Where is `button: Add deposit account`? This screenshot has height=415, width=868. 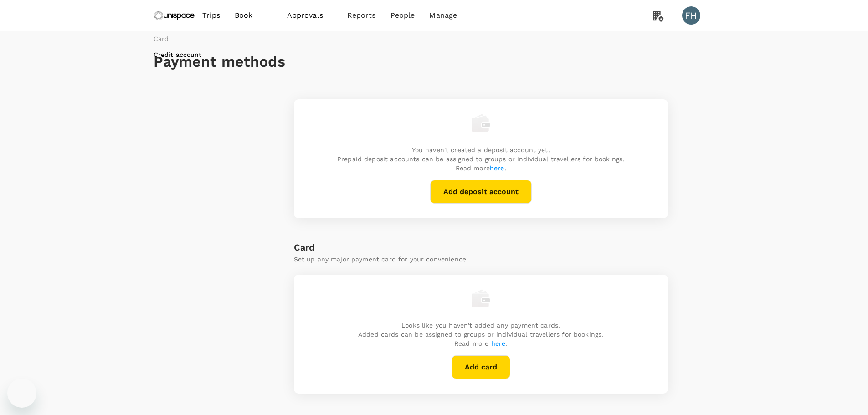
button: Add deposit account is located at coordinates (481, 192).